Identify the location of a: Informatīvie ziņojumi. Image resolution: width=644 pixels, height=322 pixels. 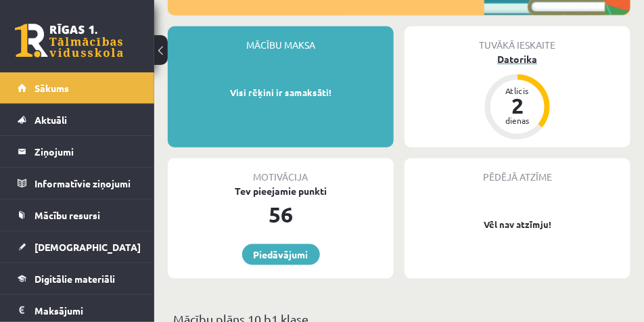
(77, 184).